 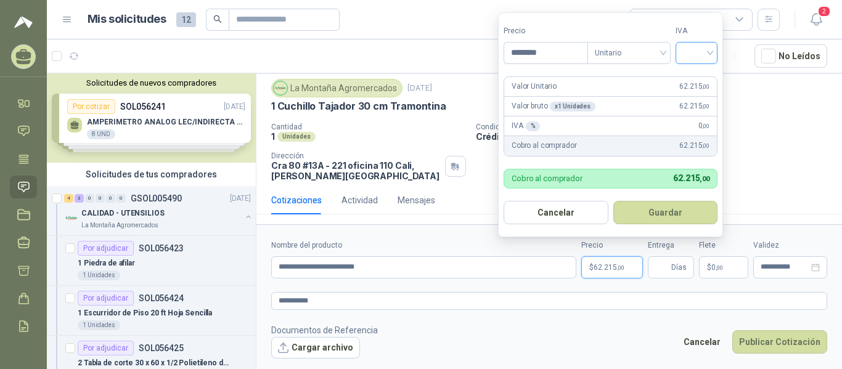 What do you see at coordinates (145, 313) in the screenshot?
I see `p: 1 Escurridor de Piso 20 ft Hoja Sencilla` at bounding box center [145, 313].